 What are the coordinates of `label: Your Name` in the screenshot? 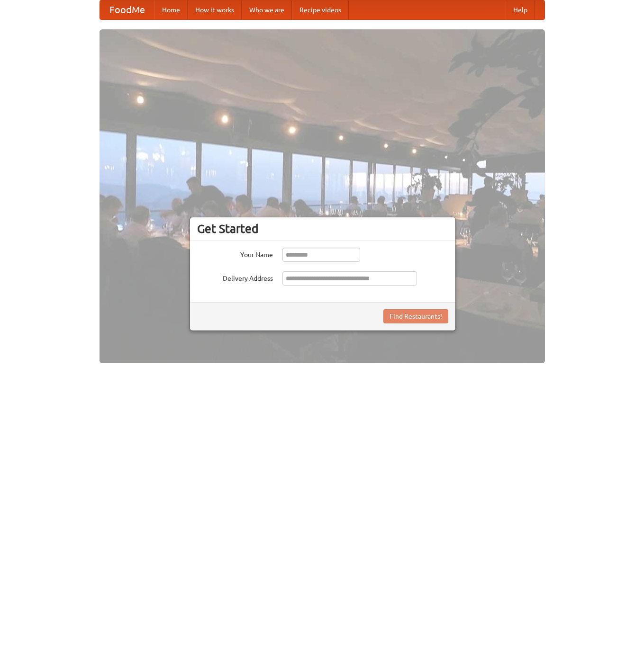 It's located at (235, 253).